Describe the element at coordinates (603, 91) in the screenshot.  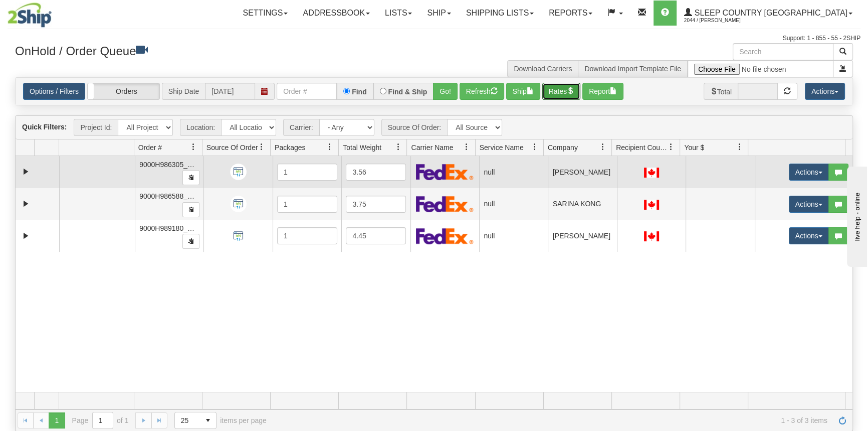
I see `button: Report` at that location.